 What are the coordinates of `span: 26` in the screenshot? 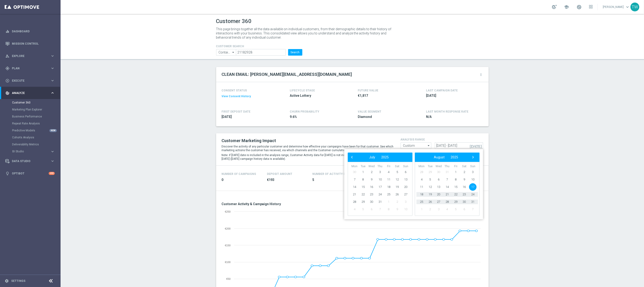 It's located at (397, 195).